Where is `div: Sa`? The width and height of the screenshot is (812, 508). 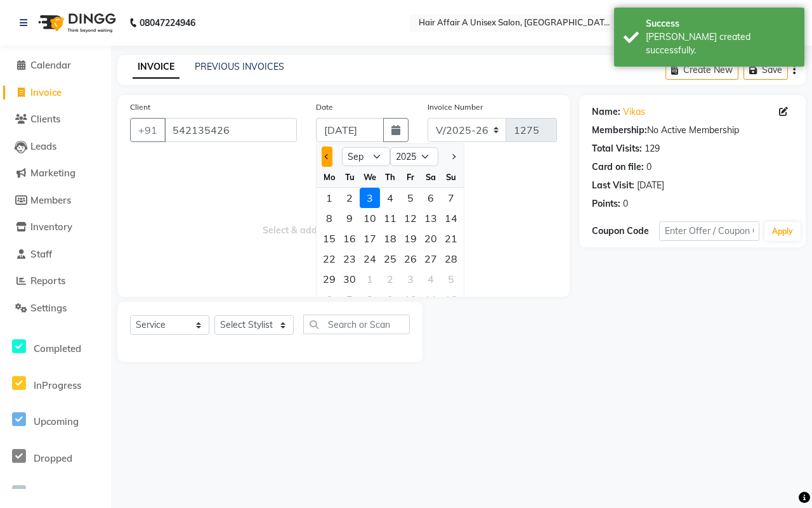 div: Sa is located at coordinates (431, 177).